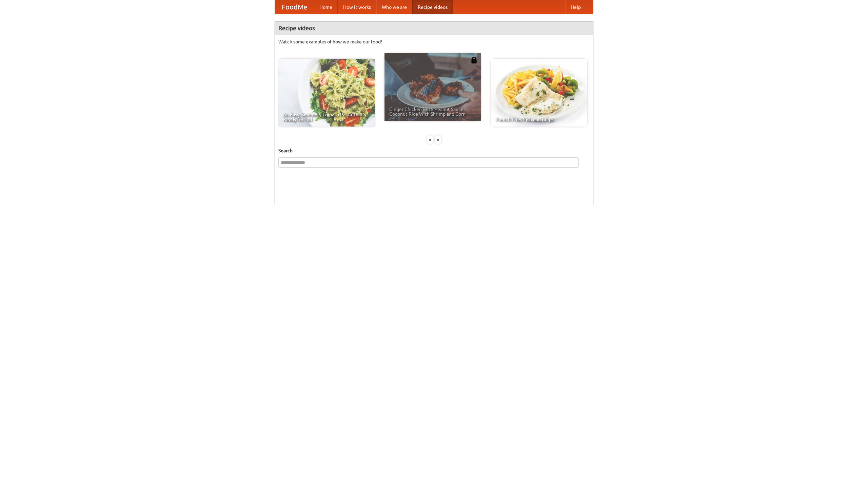 The width and height of the screenshot is (868, 480). What do you see at coordinates (294, 7) in the screenshot?
I see `a: FoodMe` at bounding box center [294, 7].